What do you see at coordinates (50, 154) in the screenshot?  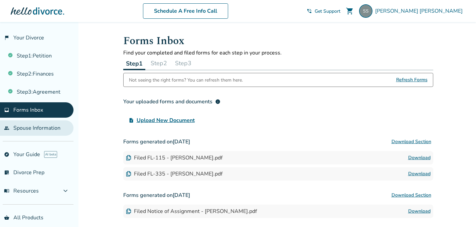 I see `span: AI beta` at bounding box center [50, 154].